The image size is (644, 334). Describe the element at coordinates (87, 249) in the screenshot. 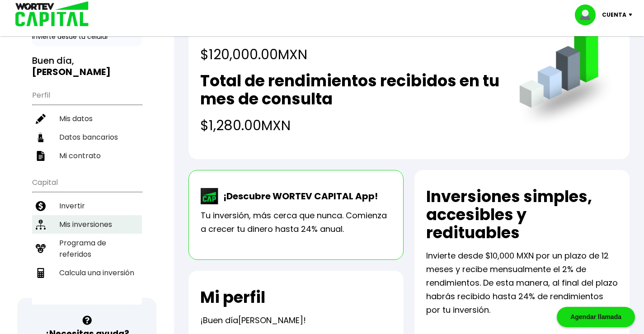

I see `a: Programa de referidos` at that location.